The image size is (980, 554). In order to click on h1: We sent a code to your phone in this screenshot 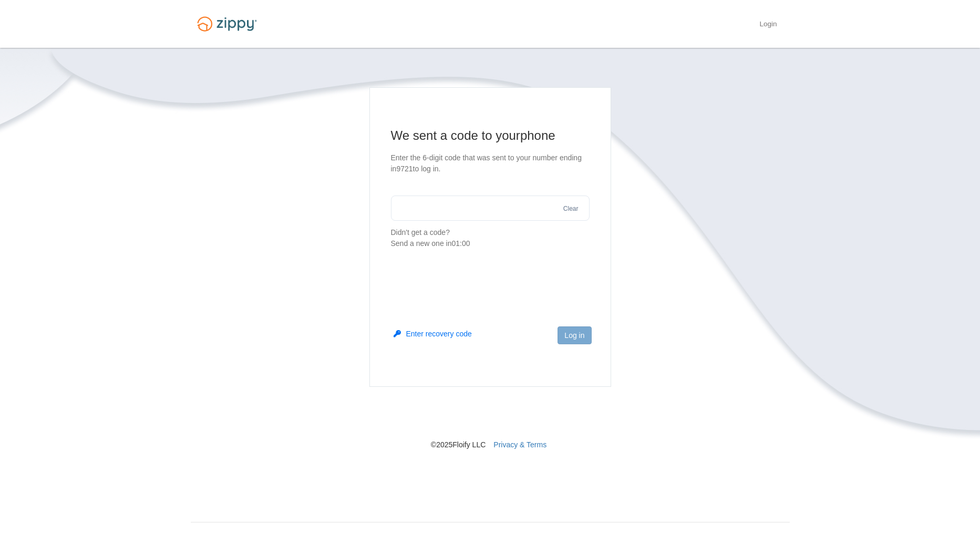, I will do `click(490, 136)`.